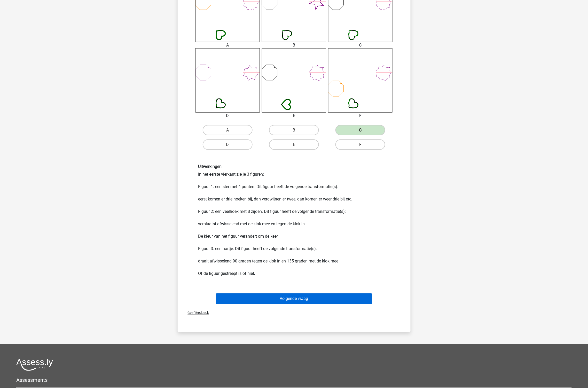 The width and height of the screenshot is (588, 388). Describe the element at coordinates (360, 116) in the screenshot. I see `div: F` at that location.